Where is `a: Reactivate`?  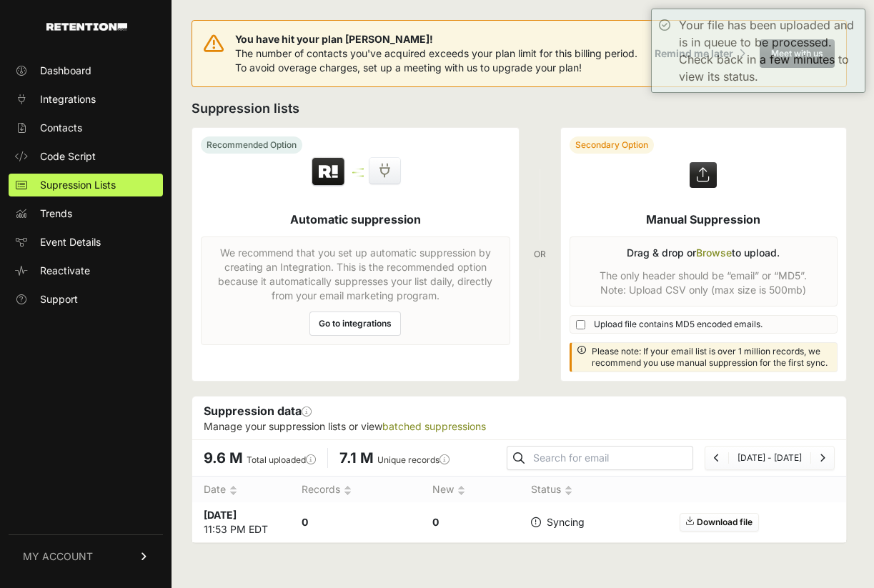
a: Reactivate is located at coordinates (86, 271).